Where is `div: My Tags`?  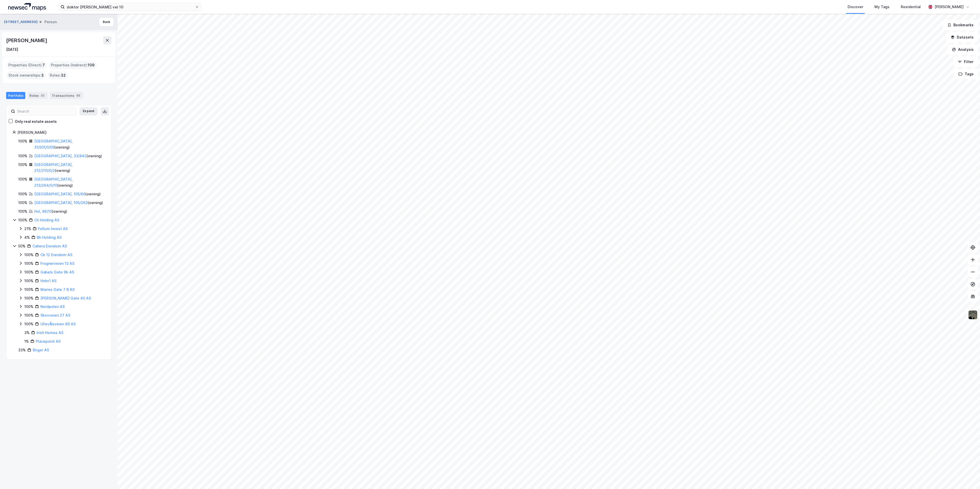
div: My Tags is located at coordinates (882, 7).